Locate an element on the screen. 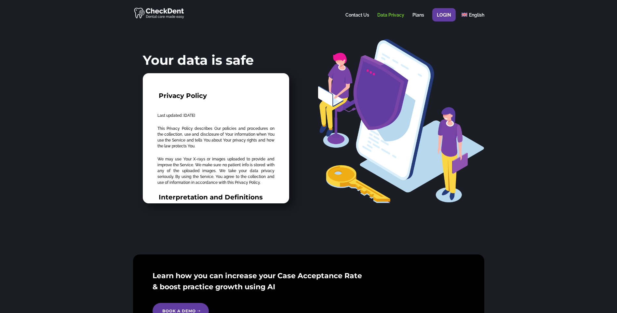  span: English is located at coordinates (476, 15).